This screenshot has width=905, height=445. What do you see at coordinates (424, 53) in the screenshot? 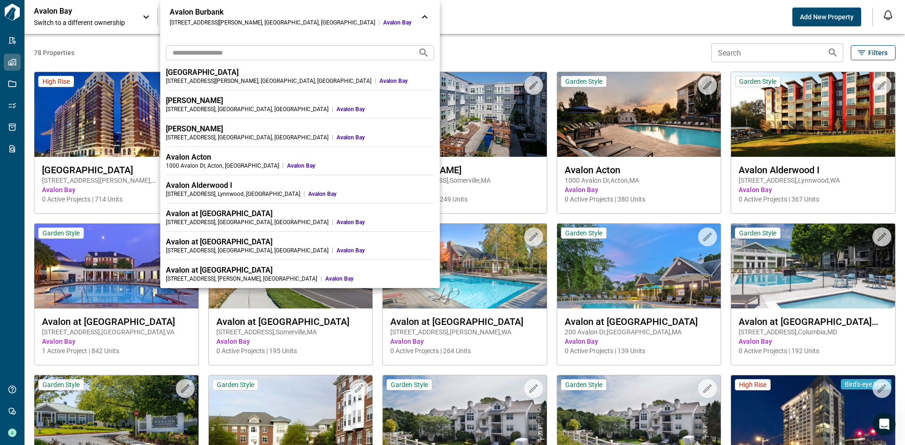
I see `button: Search projects` at bounding box center [424, 53].